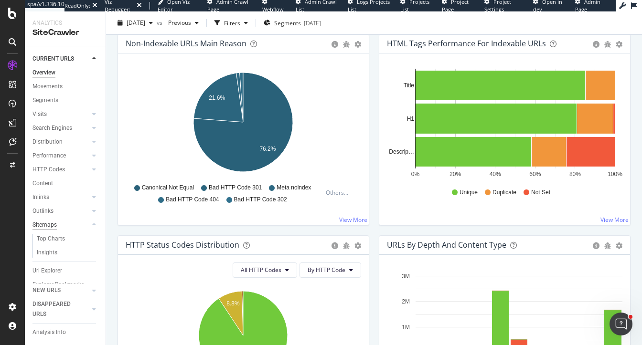 The image size is (642, 345). Describe the element at coordinates (287, 22) in the screenshot. I see `span: Segments` at that location.